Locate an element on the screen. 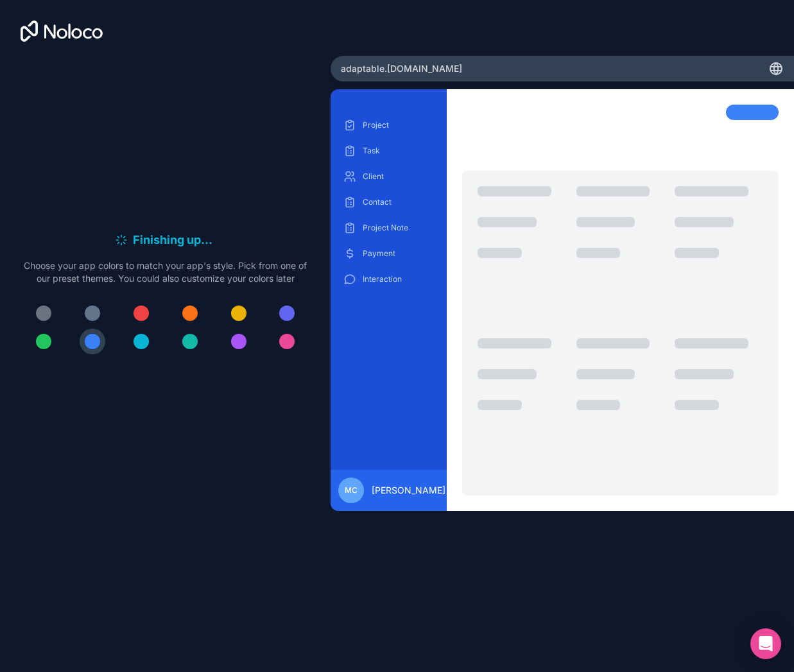 The height and width of the screenshot is (672, 794). p: Task is located at coordinates (398, 151).